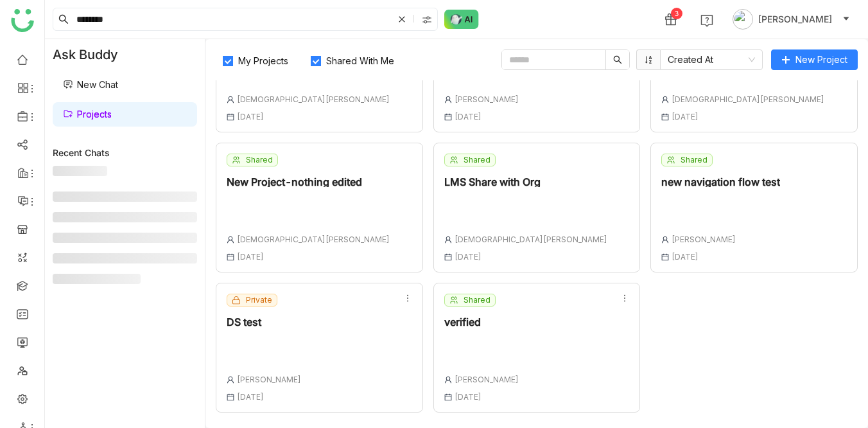 The width and height of the screenshot is (868, 428). I want to click on img: help.svg, so click(706, 21).